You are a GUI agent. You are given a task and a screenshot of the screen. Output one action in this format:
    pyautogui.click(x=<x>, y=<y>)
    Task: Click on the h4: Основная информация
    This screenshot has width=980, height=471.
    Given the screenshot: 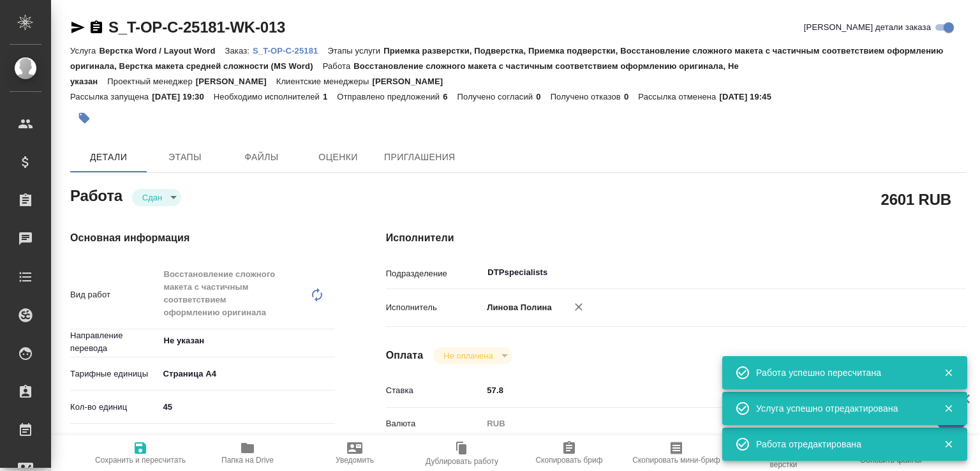 What is the action you would take?
    pyautogui.click(x=202, y=238)
    